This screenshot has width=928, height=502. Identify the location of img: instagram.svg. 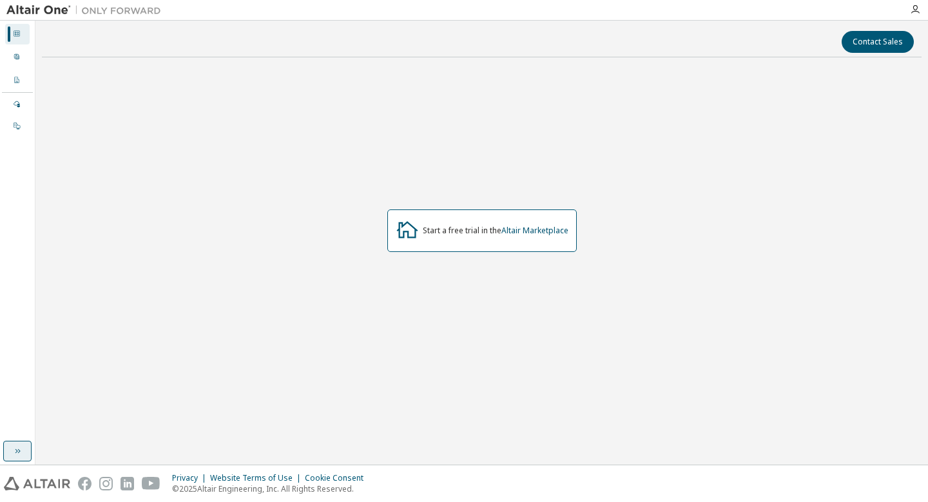
(106, 483).